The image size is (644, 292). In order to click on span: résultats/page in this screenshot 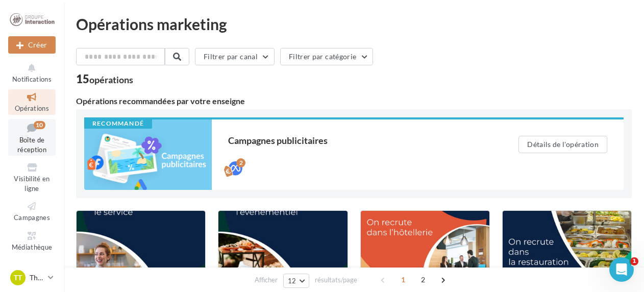, I will do `click(336, 280)`.